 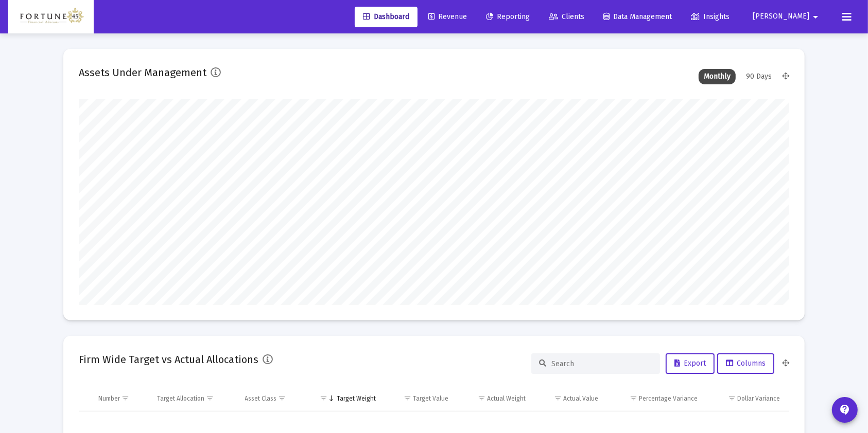 What do you see at coordinates (746, 363) in the screenshot?
I see `span: Columns` at bounding box center [746, 363].